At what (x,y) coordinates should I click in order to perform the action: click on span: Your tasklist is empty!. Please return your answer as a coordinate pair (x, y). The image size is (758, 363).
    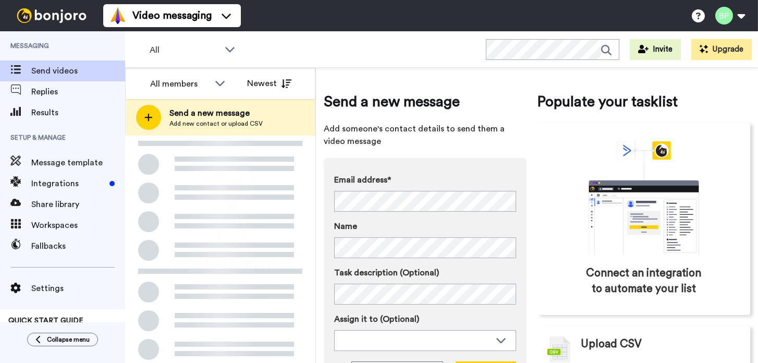
    Looking at the image, I should click on (220, 264).